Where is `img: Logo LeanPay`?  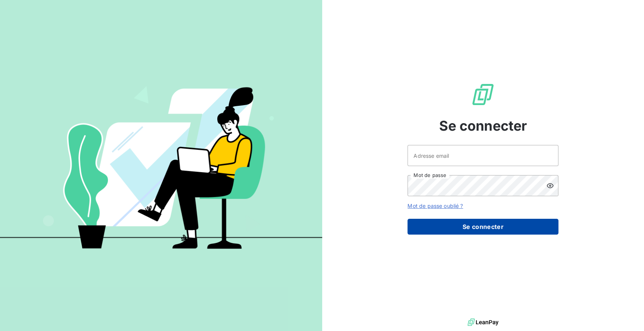
img: Logo LeanPay is located at coordinates (483, 95).